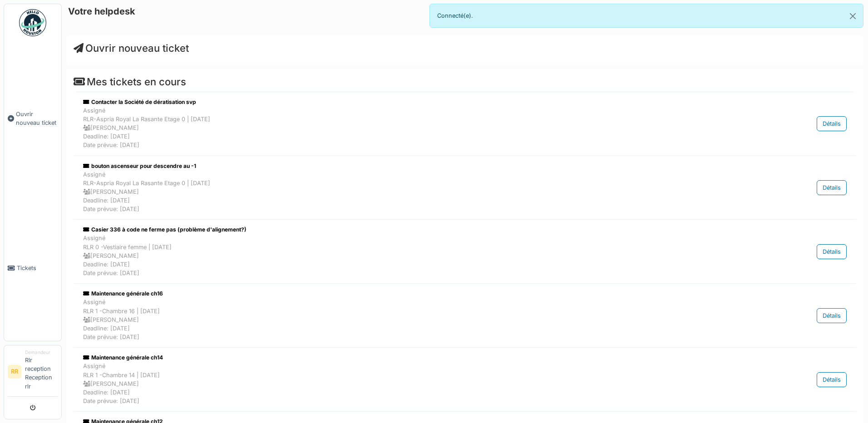 The height and width of the screenshot is (423, 868). I want to click on div: bouton ascenseur pour descendre au -1, so click(409, 166).